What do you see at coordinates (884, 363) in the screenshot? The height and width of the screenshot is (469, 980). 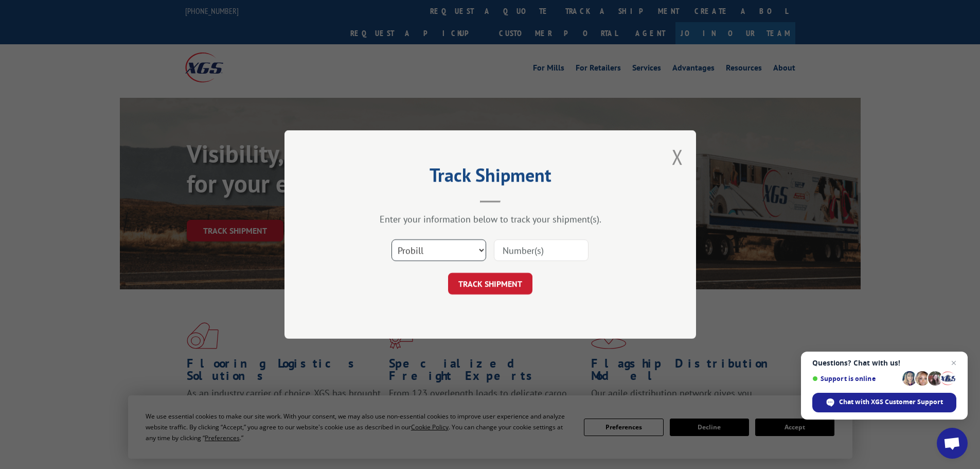 I see `span: Questions? Chat with us!` at bounding box center [884, 363].